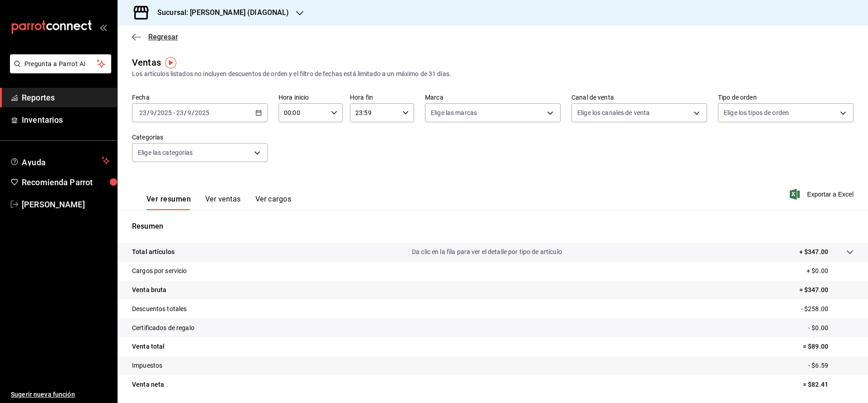  I want to click on span: Elige las marcas, so click(454, 113).